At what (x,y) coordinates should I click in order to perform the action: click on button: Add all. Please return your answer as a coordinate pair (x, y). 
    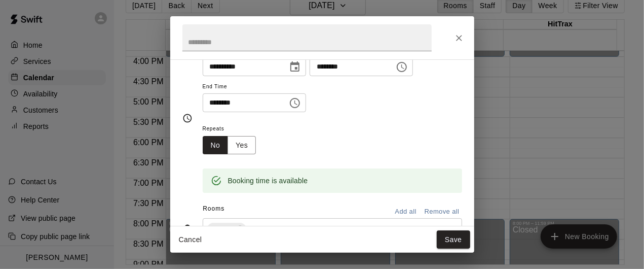
    Looking at the image, I should click on (406, 212).